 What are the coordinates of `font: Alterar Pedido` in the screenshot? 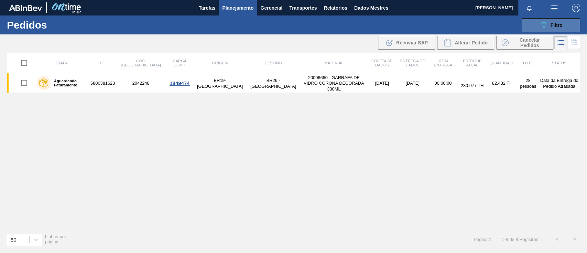 It's located at (472, 43).